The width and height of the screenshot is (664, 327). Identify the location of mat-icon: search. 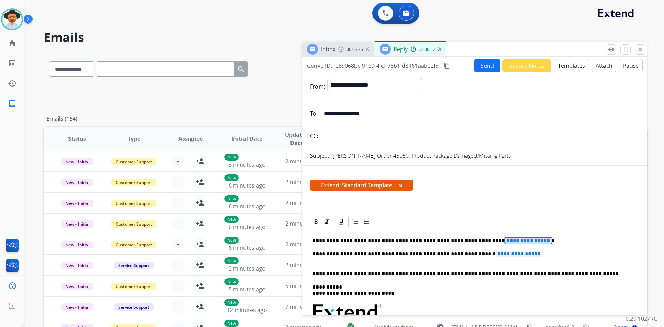
(241, 69).